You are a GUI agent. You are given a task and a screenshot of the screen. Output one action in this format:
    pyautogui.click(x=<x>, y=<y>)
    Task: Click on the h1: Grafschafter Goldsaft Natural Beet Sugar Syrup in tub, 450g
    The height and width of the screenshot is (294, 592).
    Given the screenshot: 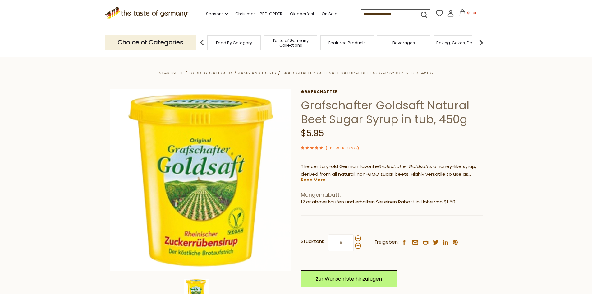 What is the action you would take?
    pyautogui.click(x=392, y=112)
    